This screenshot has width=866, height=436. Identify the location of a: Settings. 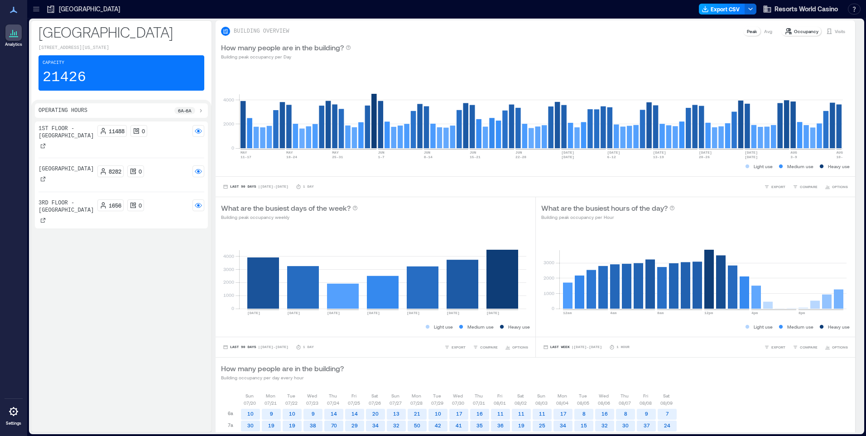
(14, 415).